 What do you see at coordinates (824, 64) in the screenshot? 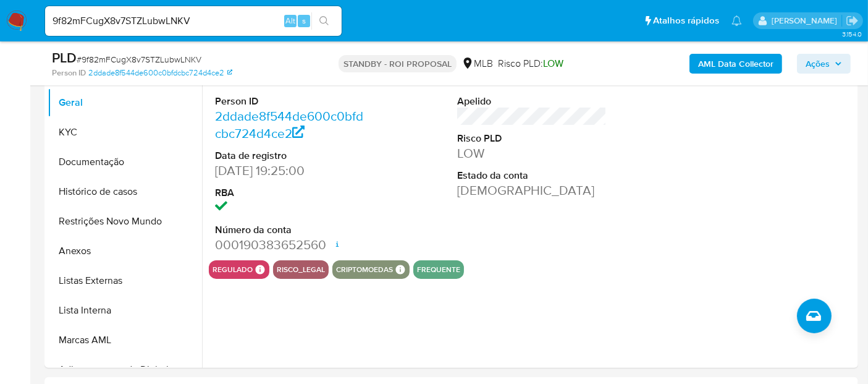
I see `button: Ações` at bounding box center [824, 64].